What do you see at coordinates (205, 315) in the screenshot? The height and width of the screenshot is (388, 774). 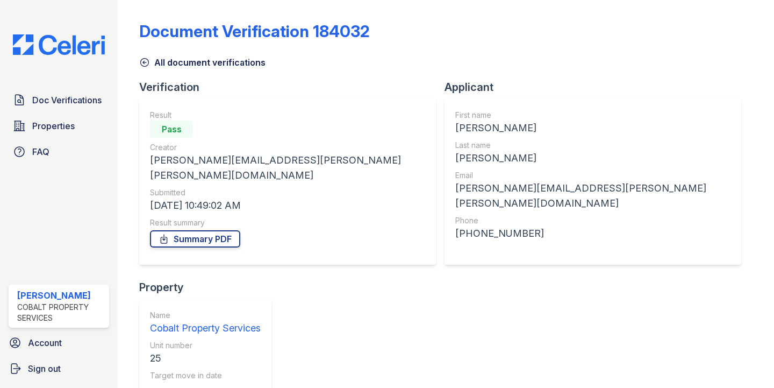 I see `div: Name` at bounding box center [205, 315].